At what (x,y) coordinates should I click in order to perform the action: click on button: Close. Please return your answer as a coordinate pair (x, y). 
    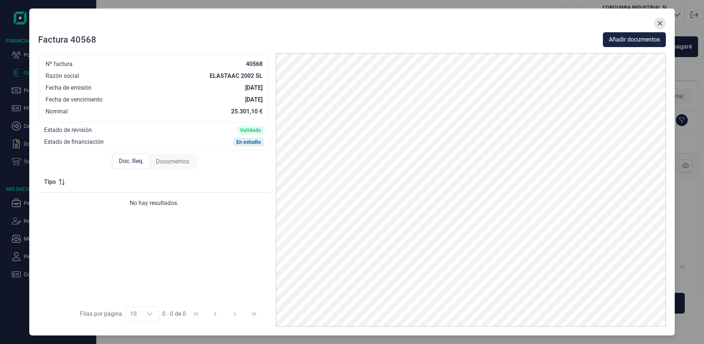
    Looking at the image, I should click on (660, 23).